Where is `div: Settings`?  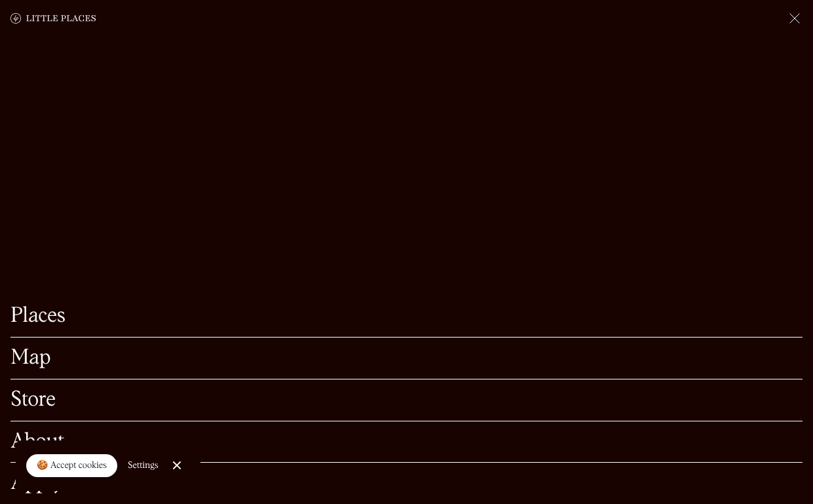 div: Settings is located at coordinates (143, 465).